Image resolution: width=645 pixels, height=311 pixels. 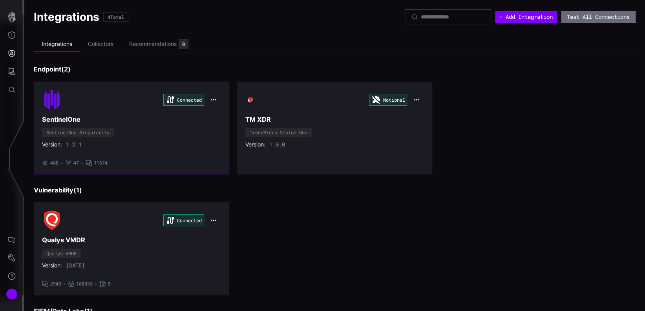 I want to click on div: 4 Total, so click(x=116, y=17).